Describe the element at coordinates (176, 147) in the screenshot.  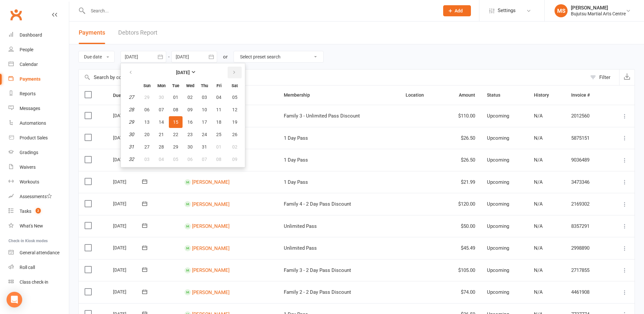
I see `button: 29` at that location.